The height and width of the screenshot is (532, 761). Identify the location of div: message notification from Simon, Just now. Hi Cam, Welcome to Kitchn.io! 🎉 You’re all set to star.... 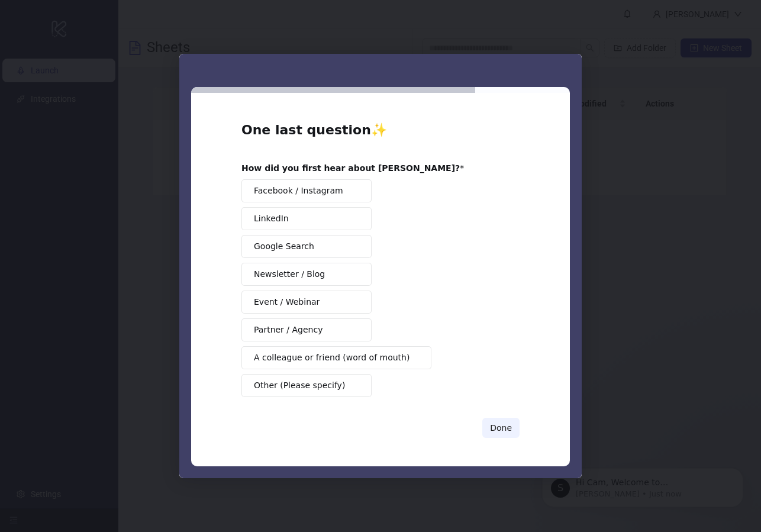
(118, 45).